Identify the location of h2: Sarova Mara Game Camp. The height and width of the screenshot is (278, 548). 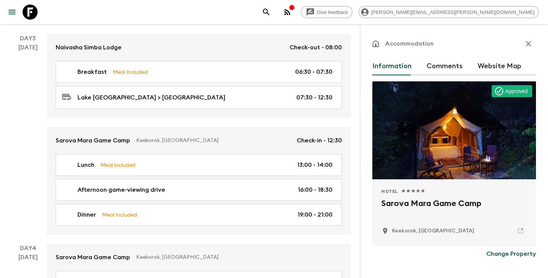
(454, 209).